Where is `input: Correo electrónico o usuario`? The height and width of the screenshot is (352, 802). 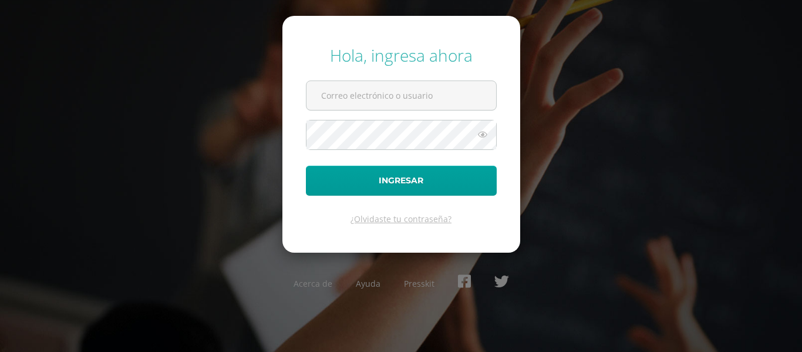 input: Correo electrónico o usuario is located at coordinates (401, 95).